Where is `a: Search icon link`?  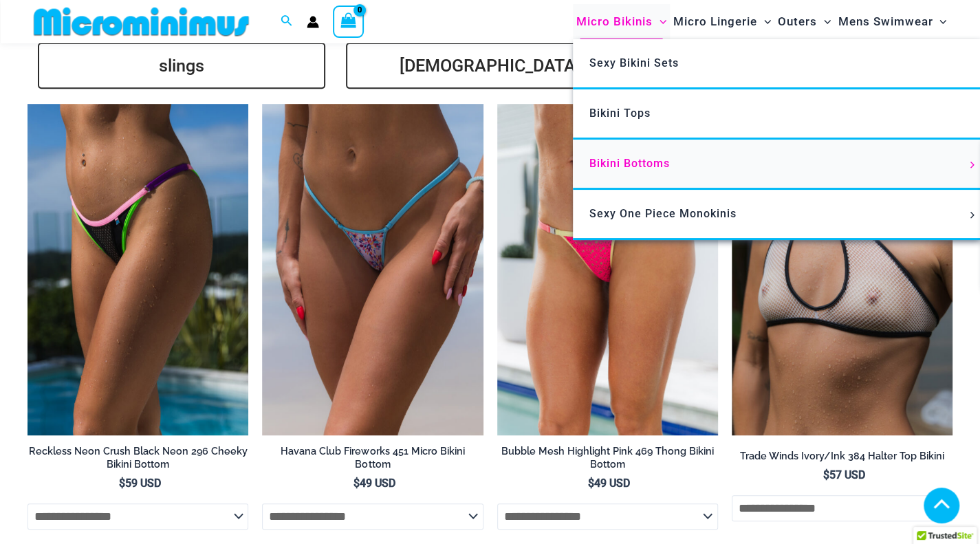
a: Search icon link is located at coordinates (287, 21).